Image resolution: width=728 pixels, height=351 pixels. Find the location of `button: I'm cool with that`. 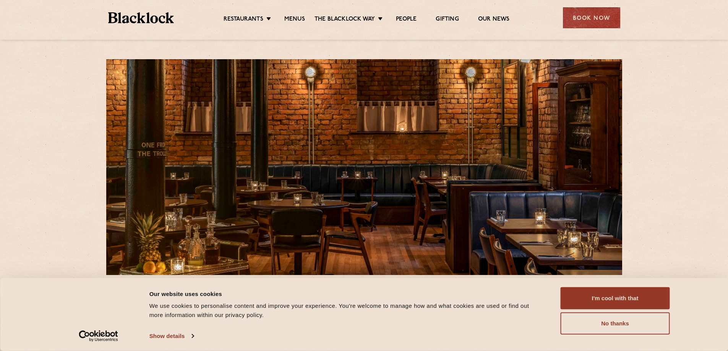

button: I'm cool with that is located at coordinates (616, 299).